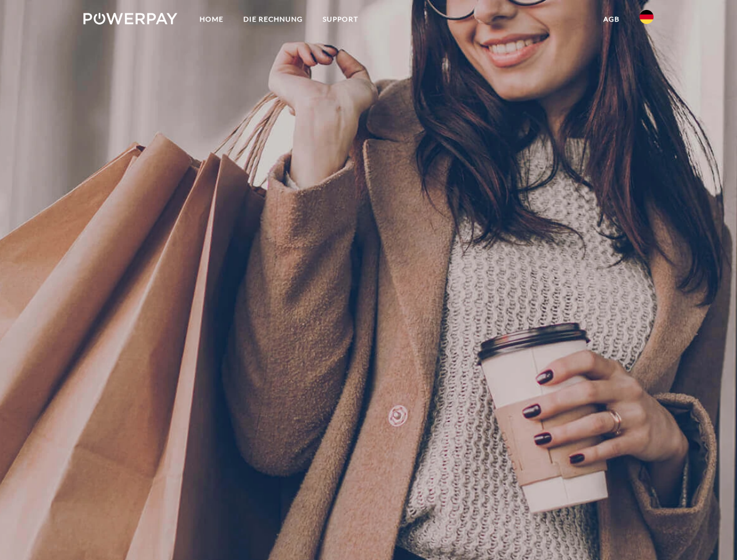  I want to click on a: agb, so click(611, 19).